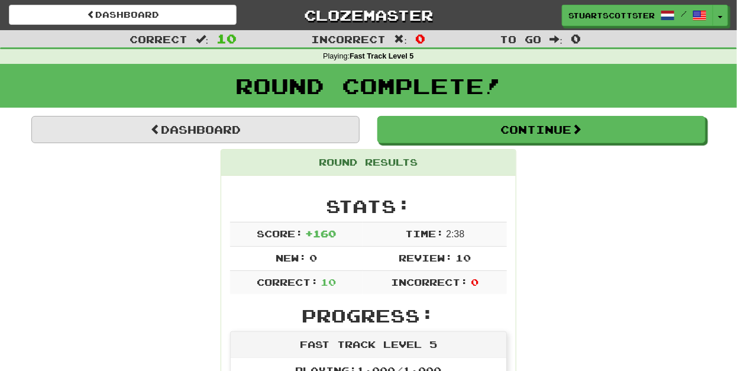  Describe the element at coordinates (521, 39) in the screenshot. I see `span: To go` at that location.